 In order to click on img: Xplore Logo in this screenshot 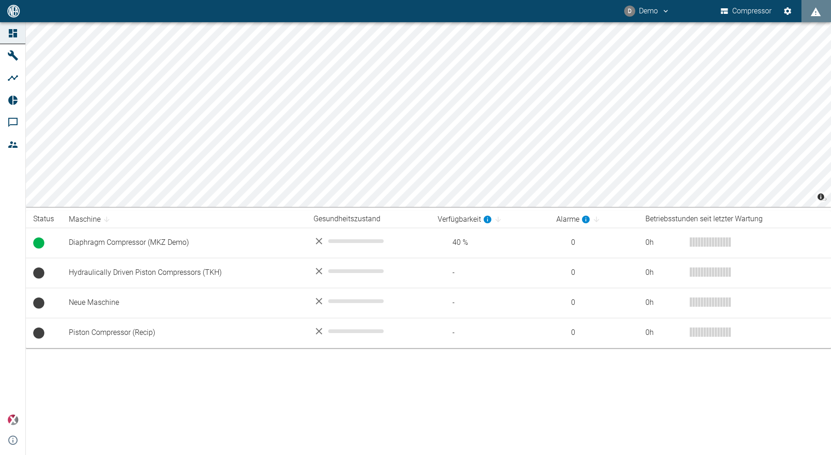, I will do `click(13, 420)`.